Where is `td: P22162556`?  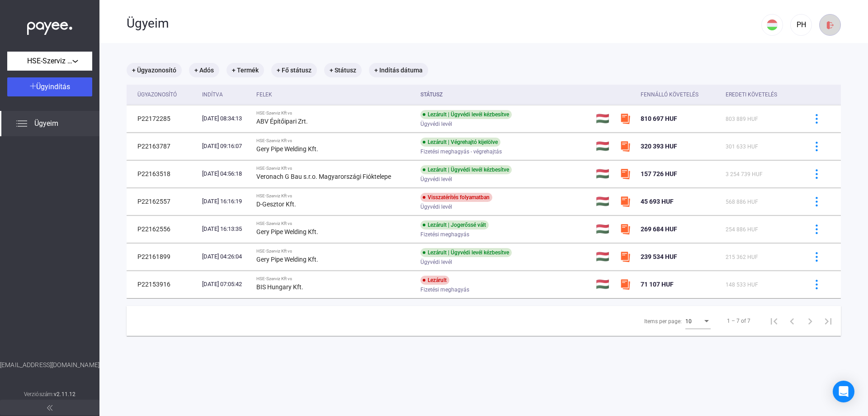 td: P22162556 is located at coordinates (163, 229).